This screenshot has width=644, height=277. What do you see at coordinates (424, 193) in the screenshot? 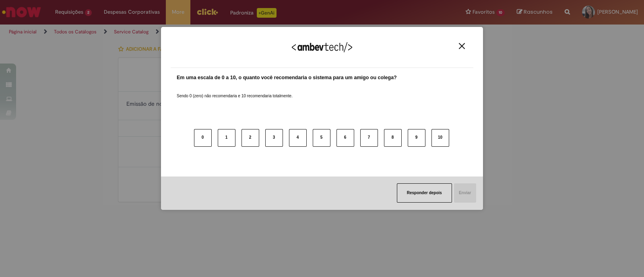
I see `button: Responder depois` at bounding box center [424, 193].